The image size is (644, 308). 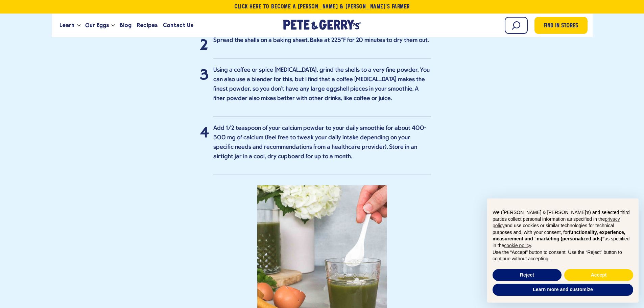 What do you see at coordinates (97, 25) in the screenshot?
I see `span: Our Eggs` at bounding box center [97, 25].